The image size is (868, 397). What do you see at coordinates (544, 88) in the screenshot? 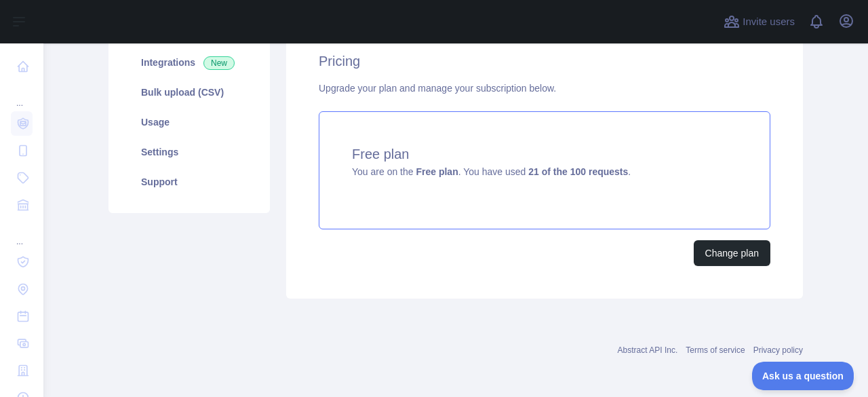
I see `div: Upgrade your plan and manage your subscription below.` at bounding box center [544, 88].